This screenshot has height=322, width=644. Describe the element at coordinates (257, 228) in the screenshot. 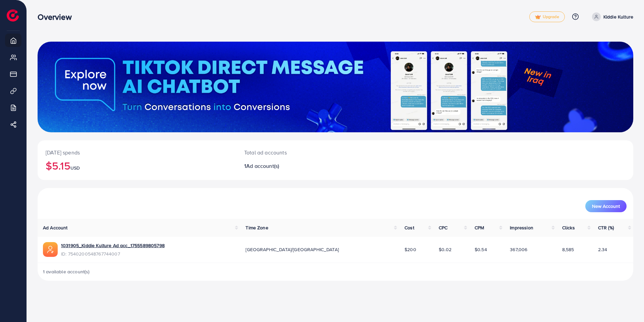

I see `span: Time Zone` at that location.